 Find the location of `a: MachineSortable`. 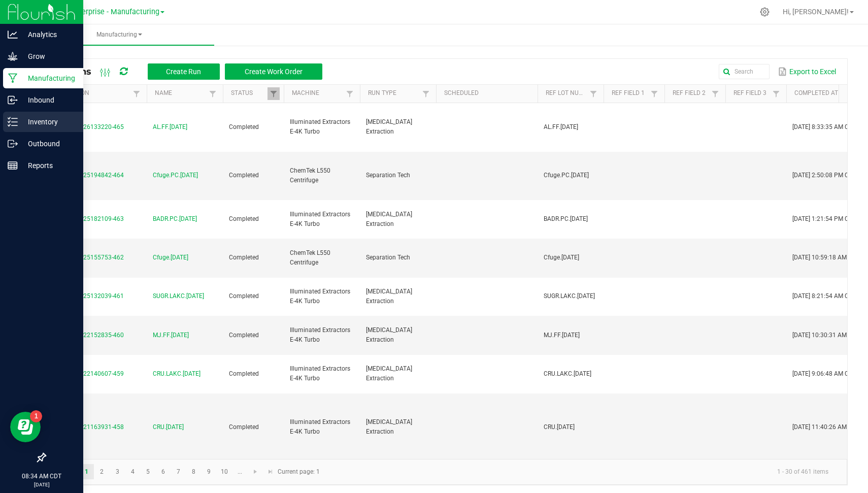

a: MachineSortable is located at coordinates (317, 94).